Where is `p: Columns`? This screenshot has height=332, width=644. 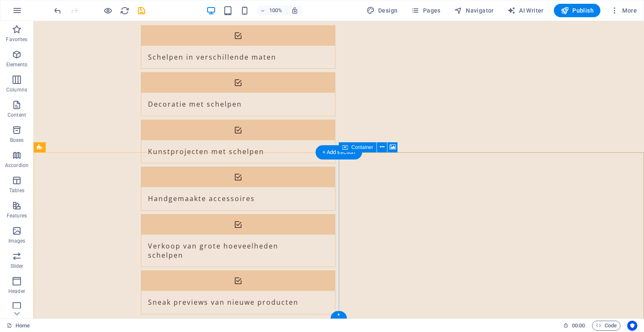
p: Columns is located at coordinates (16, 90).